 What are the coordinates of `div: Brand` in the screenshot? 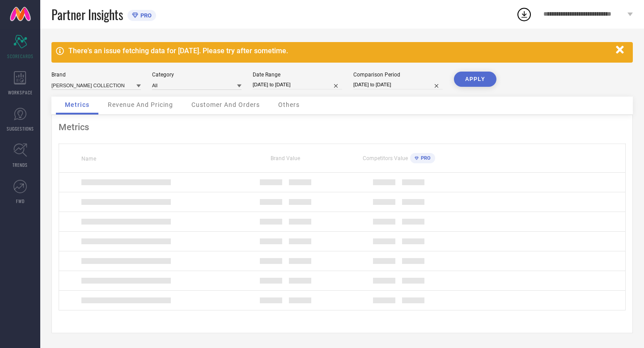 It's located at (96, 75).